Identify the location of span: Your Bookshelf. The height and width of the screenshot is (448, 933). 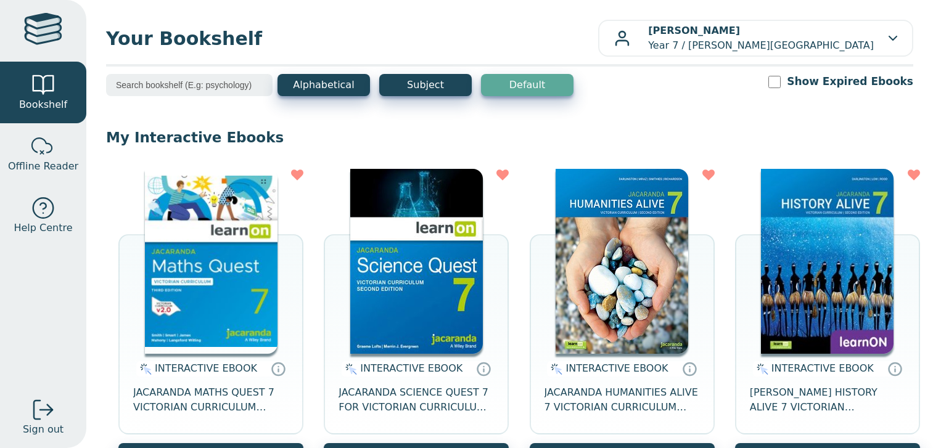
(352, 38).